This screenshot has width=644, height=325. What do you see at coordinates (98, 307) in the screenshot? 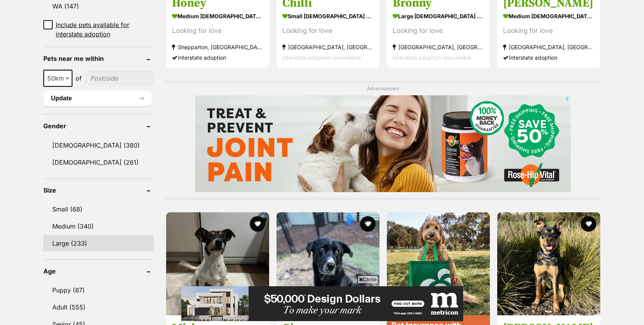
I see `a: Adult (555)` at bounding box center [98, 307].